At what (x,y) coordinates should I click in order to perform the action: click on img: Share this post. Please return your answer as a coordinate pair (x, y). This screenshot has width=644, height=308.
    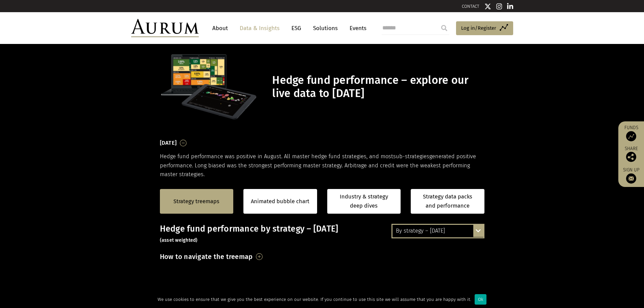
    Looking at the image, I should click on (631, 157).